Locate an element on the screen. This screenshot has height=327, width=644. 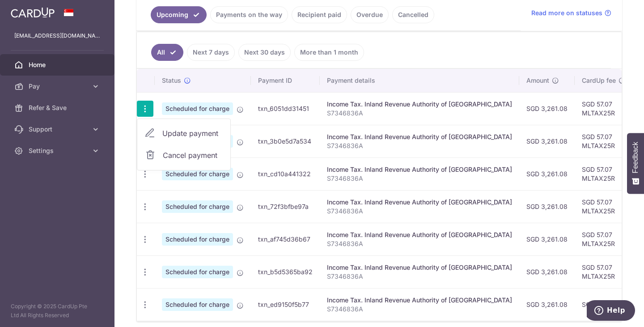
td: txn_ed9150f5b77 is located at coordinates (285, 304).